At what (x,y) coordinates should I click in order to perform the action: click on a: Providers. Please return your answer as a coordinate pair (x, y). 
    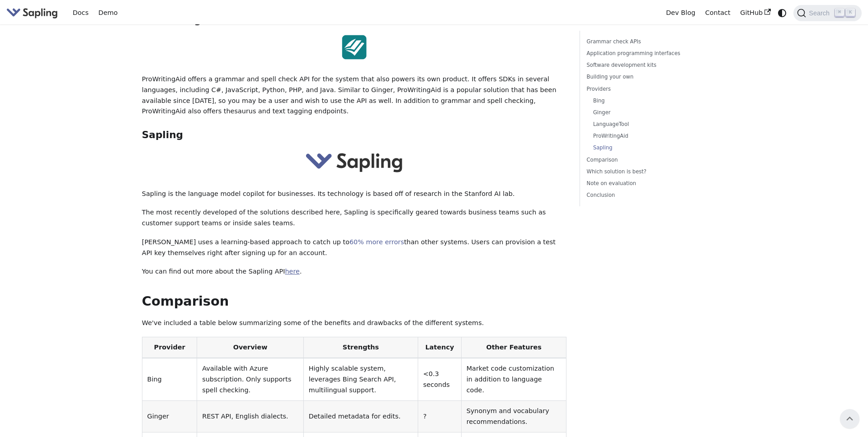
    Looking at the image, I should click on (648, 89).